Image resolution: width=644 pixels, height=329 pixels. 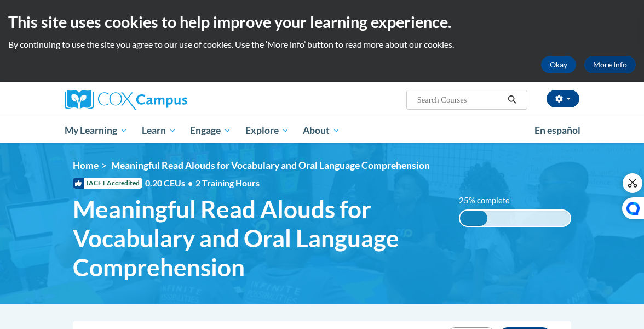 What do you see at coordinates (557, 131) in the screenshot?
I see `a: En español` at bounding box center [557, 131].